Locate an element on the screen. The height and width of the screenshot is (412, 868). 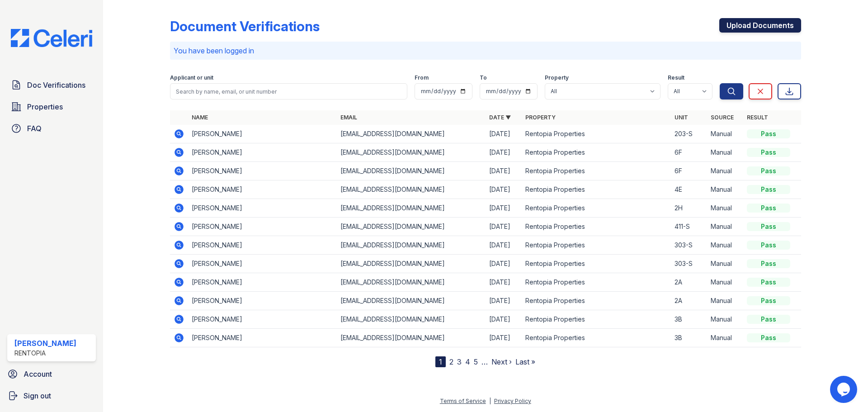
td: 203-S is located at coordinates (689, 134).